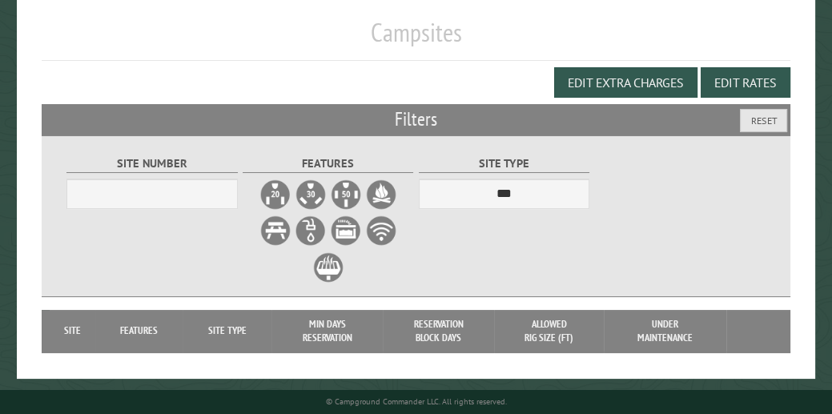 The width and height of the screenshot is (832, 414). What do you see at coordinates (746, 82) in the screenshot?
I see `button: Edit Rates` at bounding box center [746, 82].